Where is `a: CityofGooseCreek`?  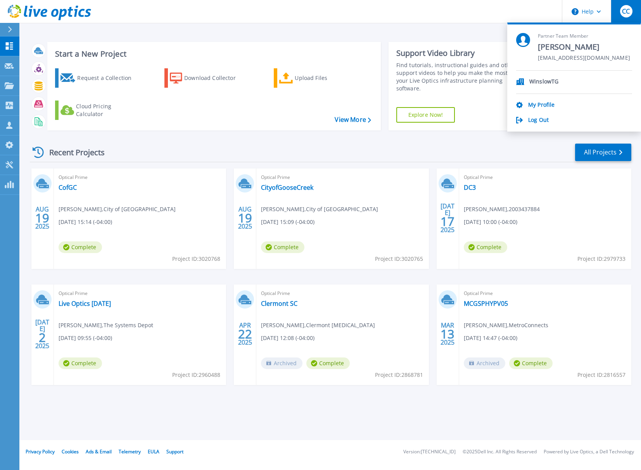 a: CityofGooseCreek is located at coordinates (287, 187).